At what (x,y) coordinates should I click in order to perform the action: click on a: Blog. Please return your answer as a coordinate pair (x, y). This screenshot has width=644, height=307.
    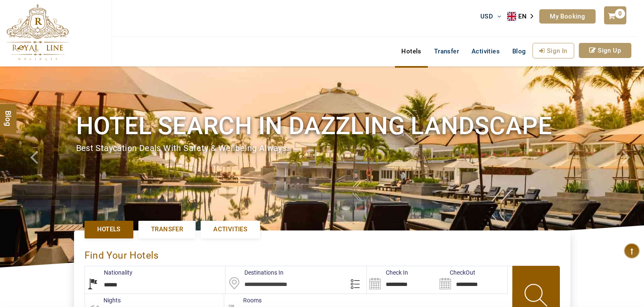
    Looking at the image, I should click on (519, 51).